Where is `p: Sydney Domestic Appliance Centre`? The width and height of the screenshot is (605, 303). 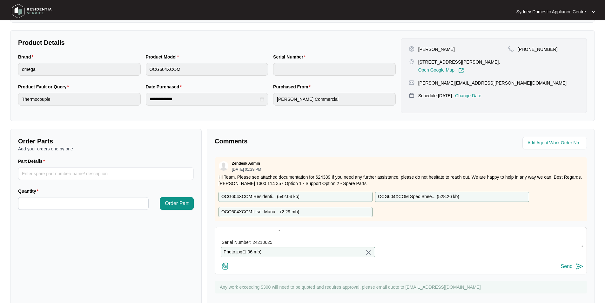 p: Sydney Domestic Appliance Centre is located at coordinates (551, 12).